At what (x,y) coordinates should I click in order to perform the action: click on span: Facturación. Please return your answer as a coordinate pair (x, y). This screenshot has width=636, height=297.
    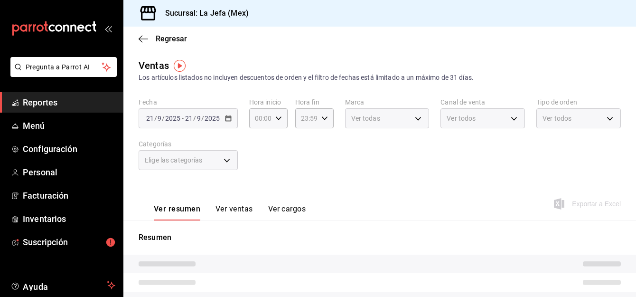
    Looking at the image, I should click on (69, 195).